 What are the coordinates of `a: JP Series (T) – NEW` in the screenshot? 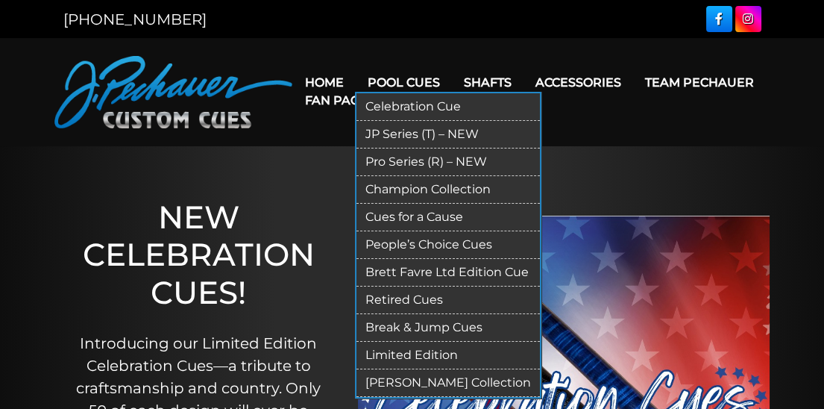 It's located at (448, 134).